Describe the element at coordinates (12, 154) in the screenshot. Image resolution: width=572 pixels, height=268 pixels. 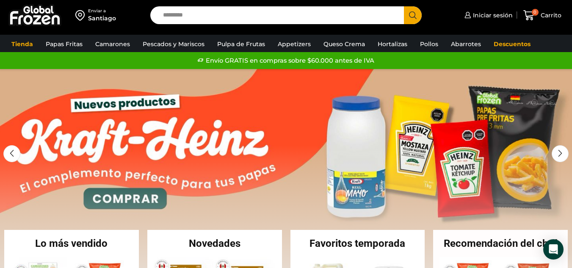
I see `div: Previous slide` at that location.